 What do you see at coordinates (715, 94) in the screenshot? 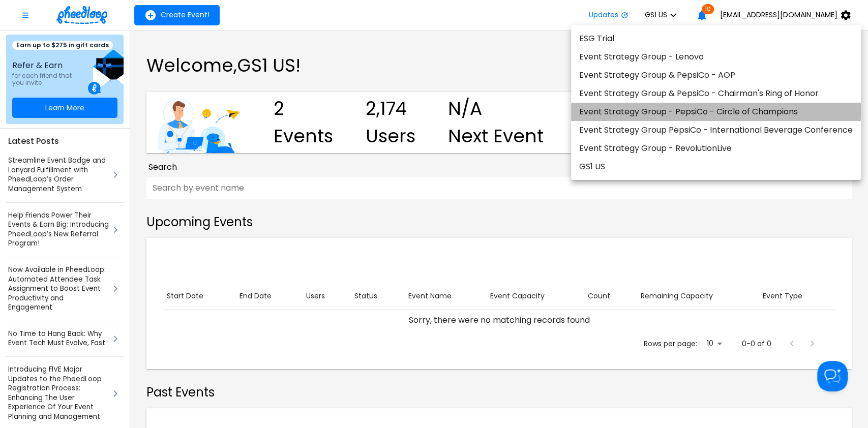
I see `li: option-Event Strategy Group & PepsiCo - Chairman's Ring of Honor` at bounding box center [715, 94].